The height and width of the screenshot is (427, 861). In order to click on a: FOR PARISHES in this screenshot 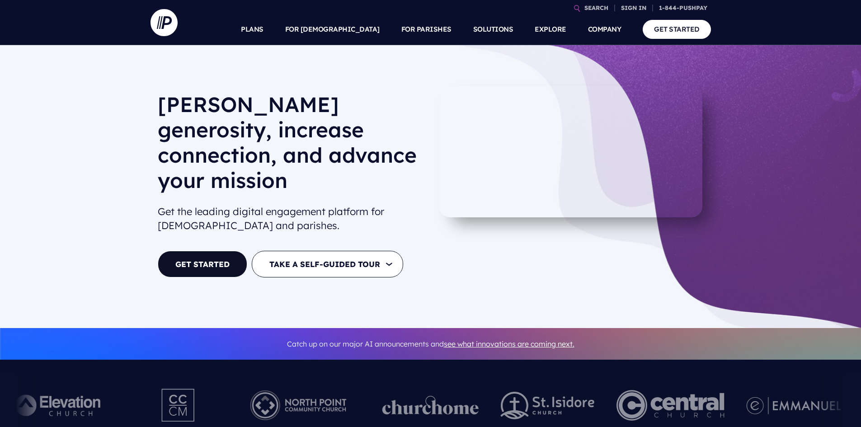, I will do `click(426, 29)`.